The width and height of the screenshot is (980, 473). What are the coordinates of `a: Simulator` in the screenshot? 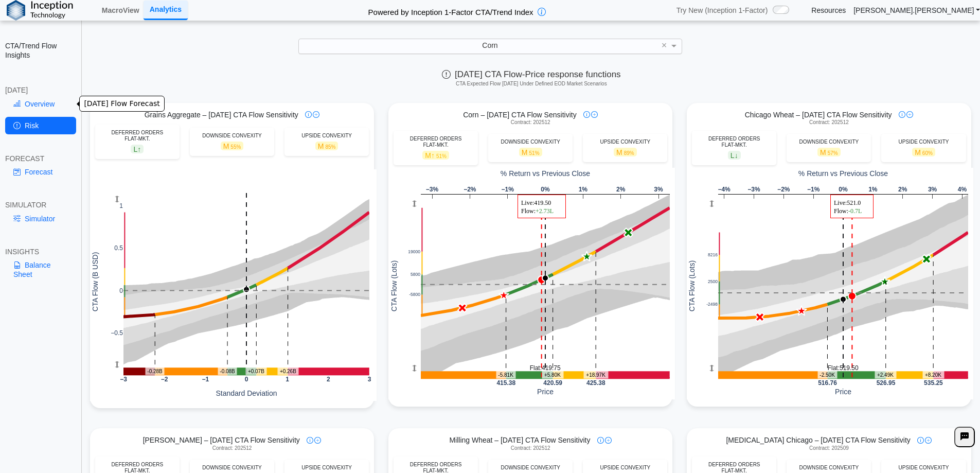 It's located at (40, 218).